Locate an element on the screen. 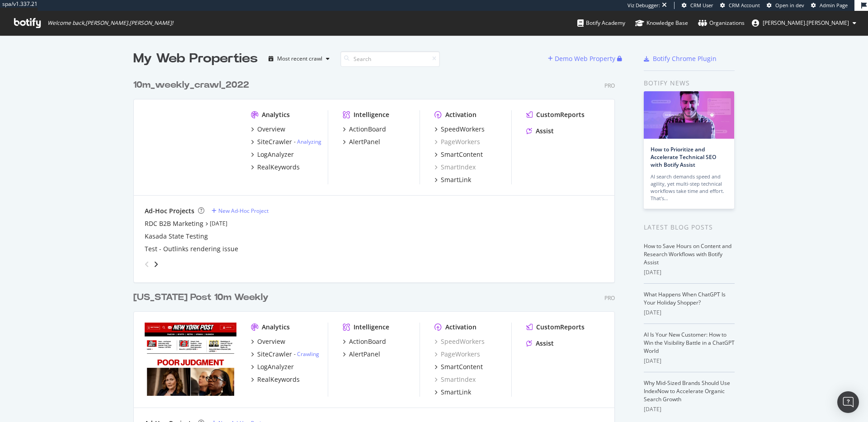 This screenshot has height=422, width=868. div: SmartLink is located at coordinates (455, 392).